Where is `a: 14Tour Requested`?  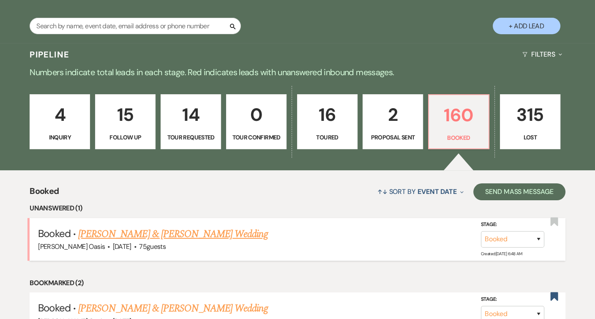
a: 14Tour Requested is located at coordinates (191, 122).